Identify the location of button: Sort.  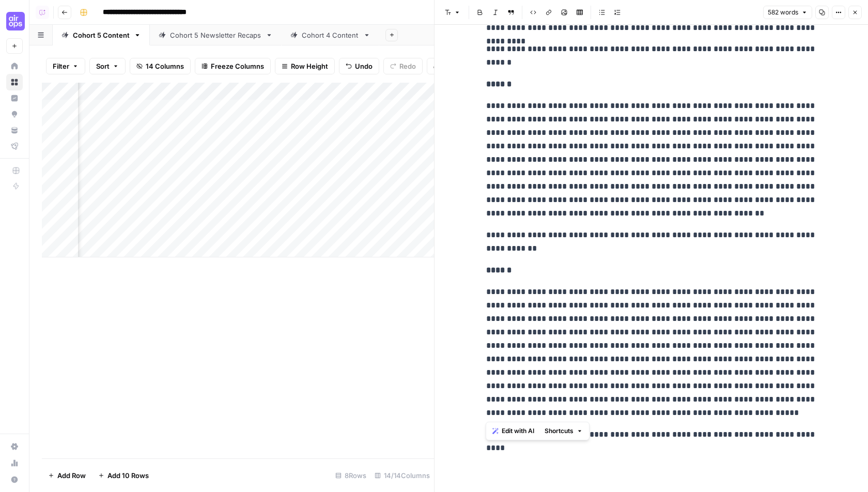
(108, 66).